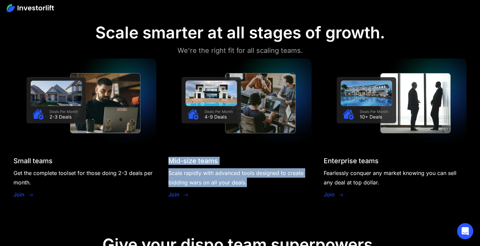  What do you see at coordinates (465, 231) in the screenshot?
I see `div: Open Intercom Messenger` at bounding box center [465, 231].